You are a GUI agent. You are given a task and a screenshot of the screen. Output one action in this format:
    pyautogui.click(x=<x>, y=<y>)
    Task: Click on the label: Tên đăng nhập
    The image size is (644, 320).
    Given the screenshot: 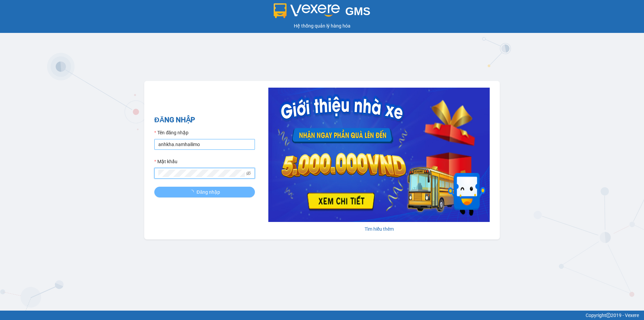 What is the action you would take?
    pyautogui.click(x=171, y=132)
    